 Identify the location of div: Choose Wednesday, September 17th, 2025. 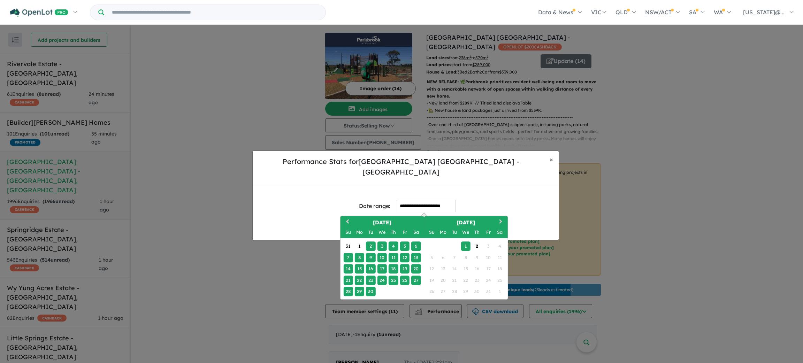
(382, 269).